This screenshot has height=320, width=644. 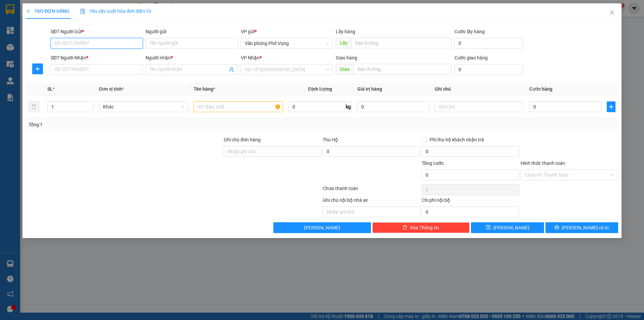 I want to click on div: Tổng: 1, so click(x=138, y=124).